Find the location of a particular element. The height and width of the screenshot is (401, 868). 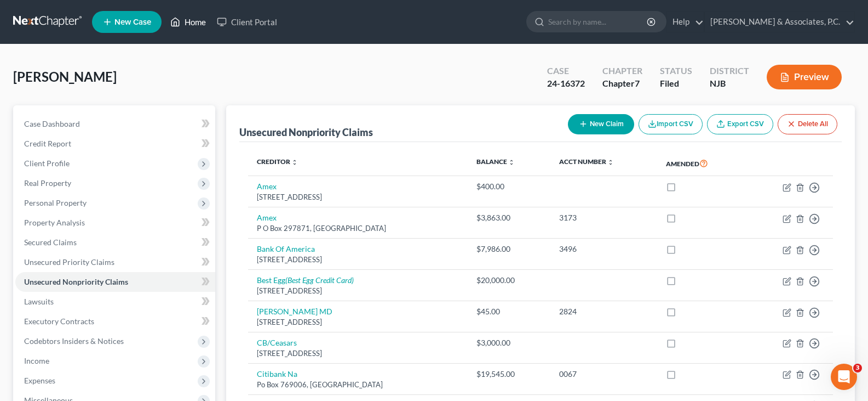

span: Executory Contracts is located at coordinates (59, 320).